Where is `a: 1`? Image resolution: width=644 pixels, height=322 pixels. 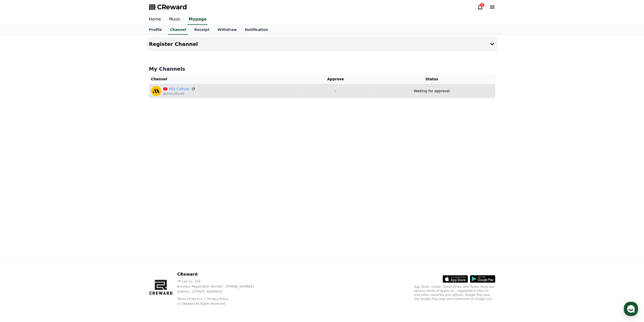 a: 1 is located at coordinates (480, 7).